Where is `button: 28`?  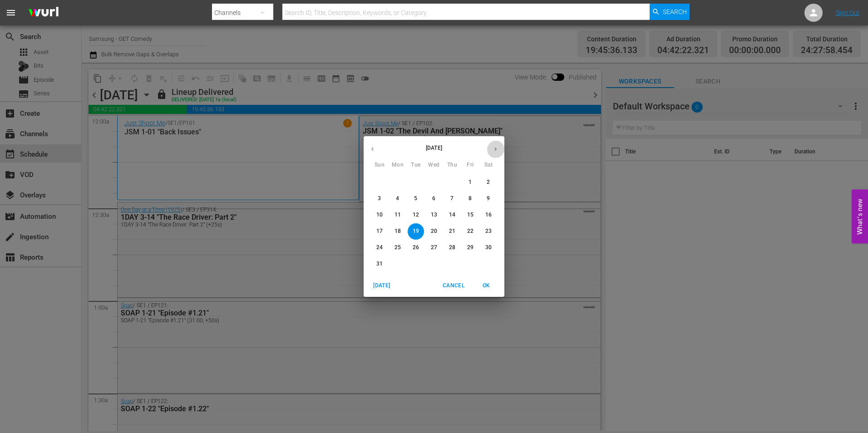
button: 28 is located at coordinates (452, 248).